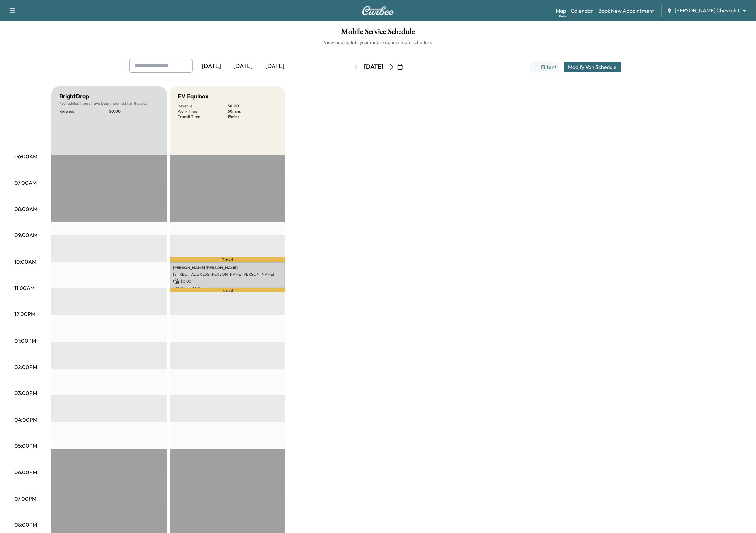  What do you see at coordinates (26, 499) in the screenshot?
I see `p: 07:00PM` at bounding box center [26, 499].